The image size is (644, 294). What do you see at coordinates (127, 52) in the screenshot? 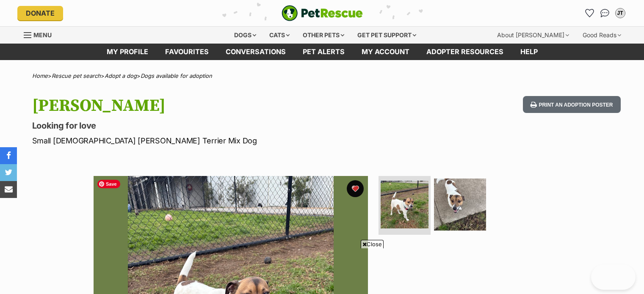
I see `a: My profile` at bounding box center [127, 52].